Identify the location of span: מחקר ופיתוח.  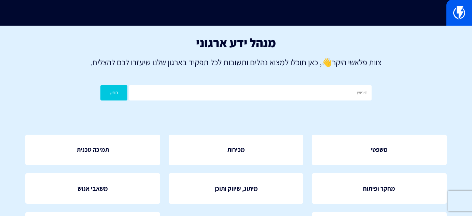
(379, 188).